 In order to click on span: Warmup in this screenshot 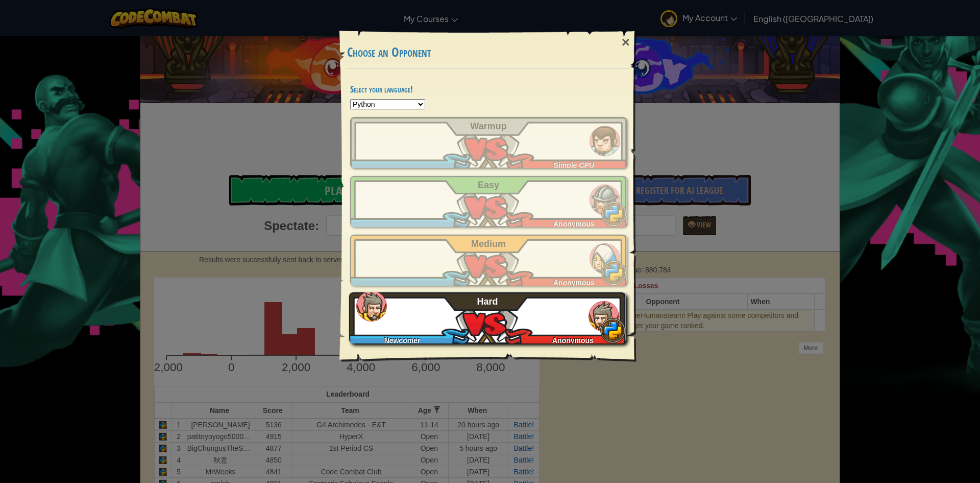, I will do `click(488, 126)`.